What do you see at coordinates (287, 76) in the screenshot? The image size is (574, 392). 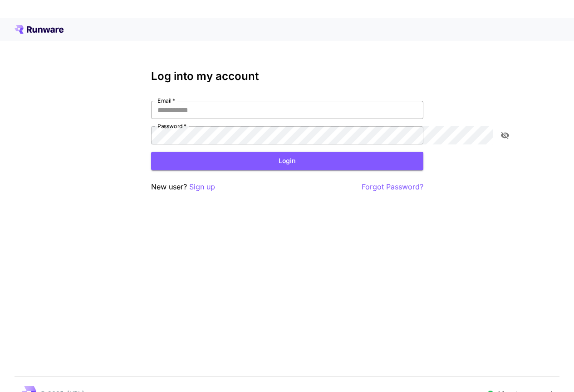 I see `h3: Log into my account` at bounding box center [287, 76].